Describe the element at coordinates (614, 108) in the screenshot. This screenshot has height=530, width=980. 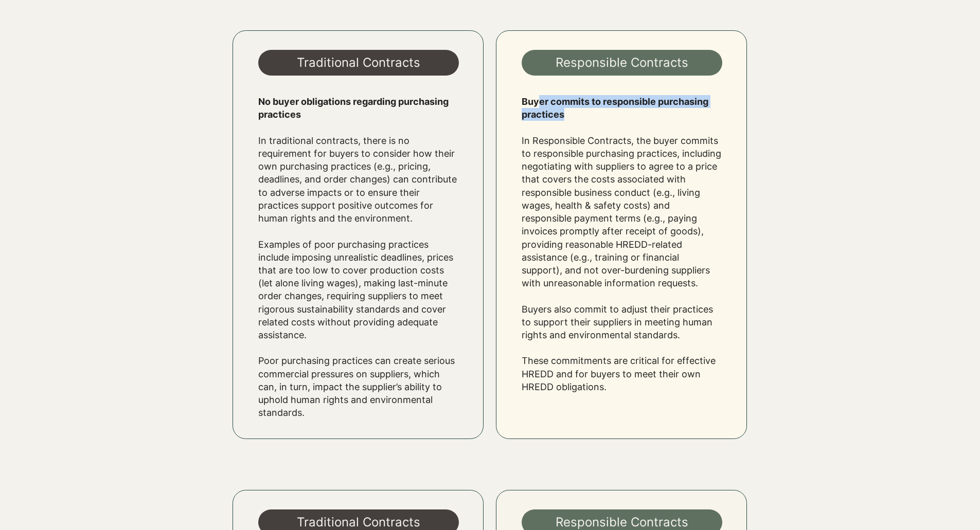
I see `span: Buyer commits to responsible purchasing practices` at that location.